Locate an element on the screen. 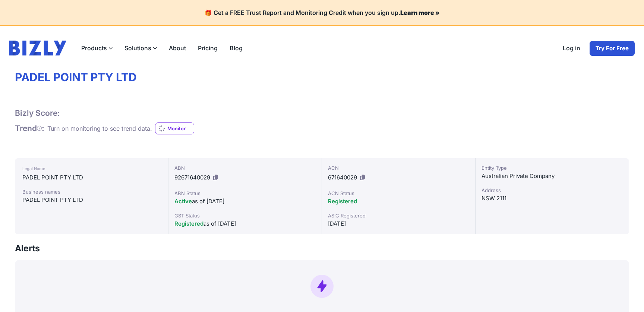  div: Business names is located at coordinates (92, 192).